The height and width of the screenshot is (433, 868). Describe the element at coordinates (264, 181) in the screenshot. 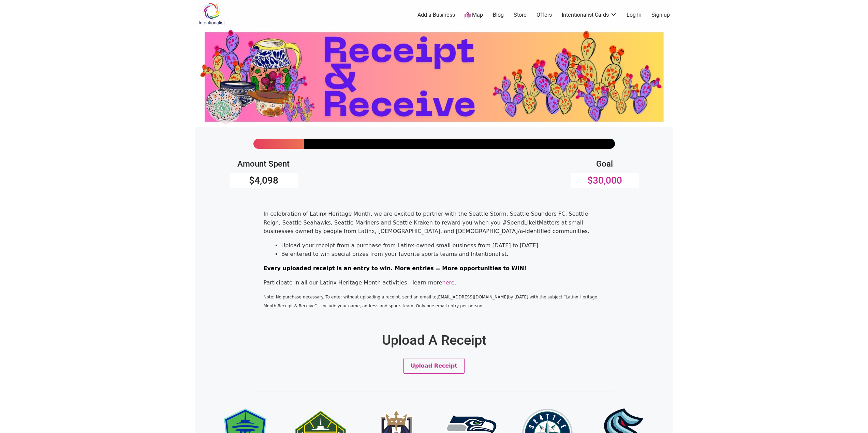

I see `h3: $4,098` at that location.